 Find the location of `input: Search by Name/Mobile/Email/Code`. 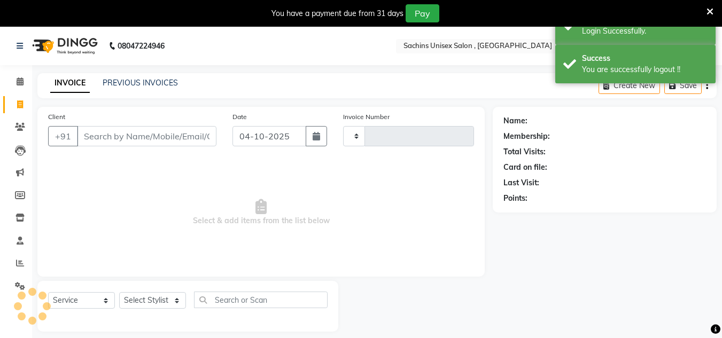

input: Search by Name/Mobile/Email/Code is located at coordinates (146, 136).